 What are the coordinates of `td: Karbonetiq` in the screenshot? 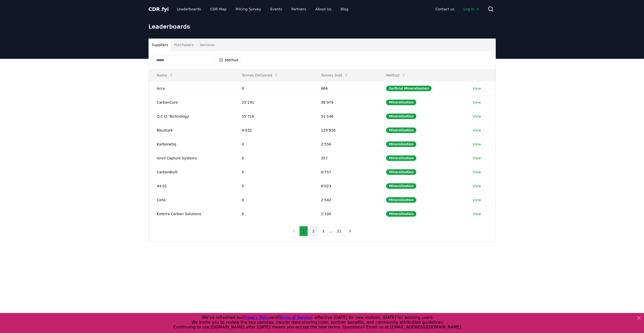 It's located at (191, 144).